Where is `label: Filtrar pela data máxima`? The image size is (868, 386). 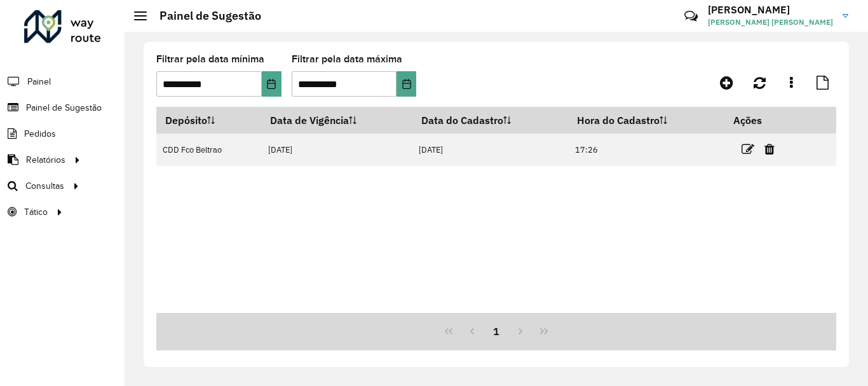 label: Filtrar pela data máxima is located at coordinates (347, 59).